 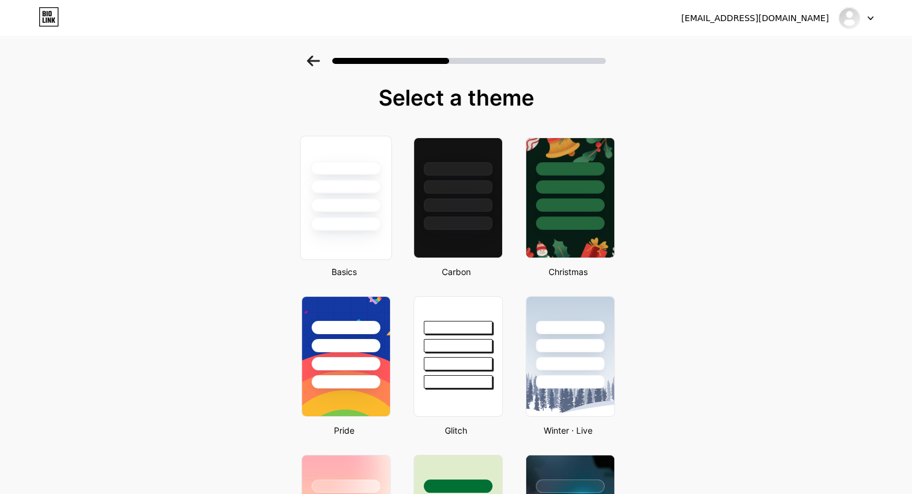 I want to click on div: Pride, so click(x=344, y=430).